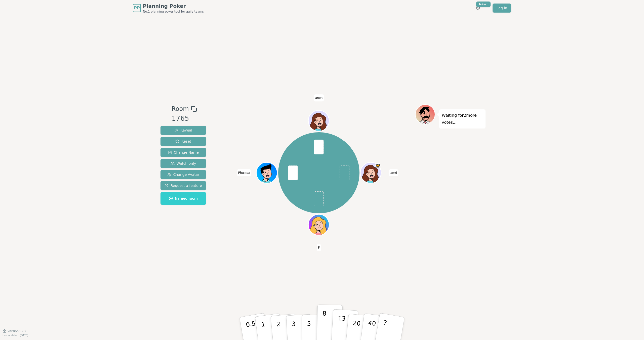  Describe the element at coordinates (137, 8) in the screenshot. I see `span: PP` at that location.